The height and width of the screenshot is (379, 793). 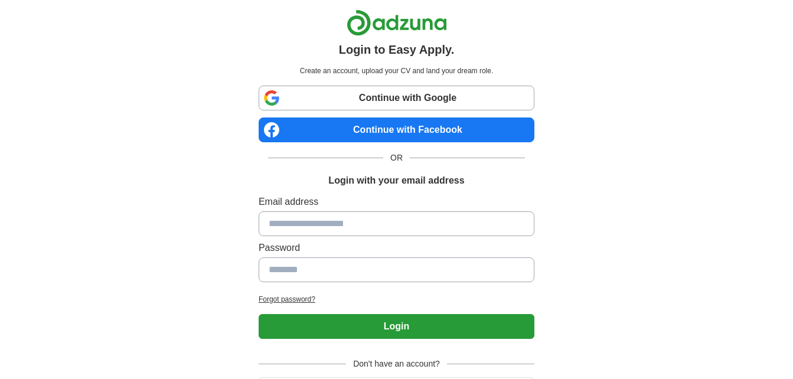 What do you see at coordinates (396, 364) in the screenshot?
I see `span: Don't have an account?` at bounding box center [396, 364].